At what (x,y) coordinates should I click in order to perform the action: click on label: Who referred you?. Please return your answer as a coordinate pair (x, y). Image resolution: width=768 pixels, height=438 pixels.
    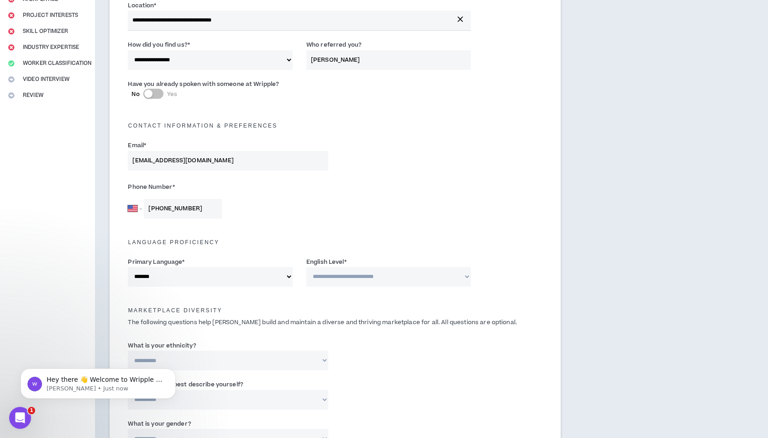
    Looking at the image, I should click on (334, 45).